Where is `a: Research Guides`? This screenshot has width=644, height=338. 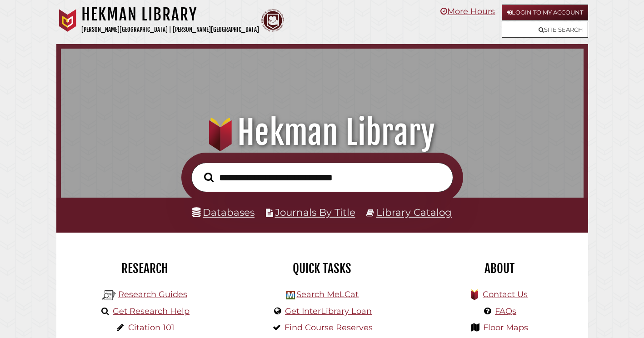
a: Research Guides is located at coordinates (153, 294).